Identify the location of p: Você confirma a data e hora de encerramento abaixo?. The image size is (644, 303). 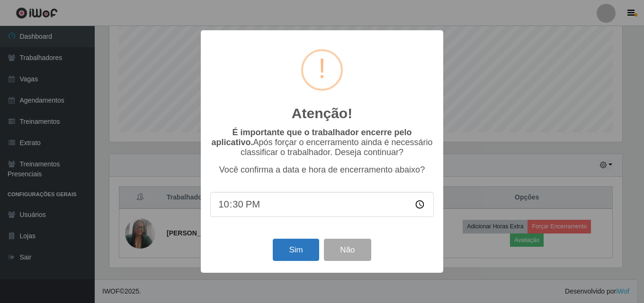
(322, 170).